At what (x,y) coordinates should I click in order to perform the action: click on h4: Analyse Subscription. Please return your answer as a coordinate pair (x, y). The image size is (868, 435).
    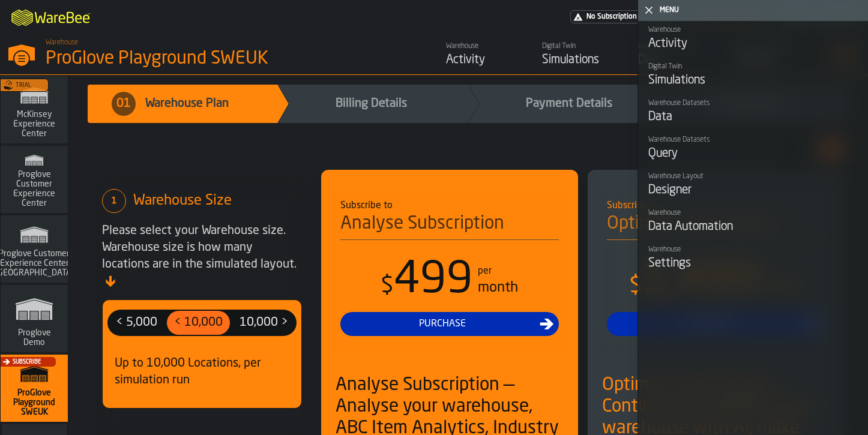
    Looking at the image, I should click on (450, 226).